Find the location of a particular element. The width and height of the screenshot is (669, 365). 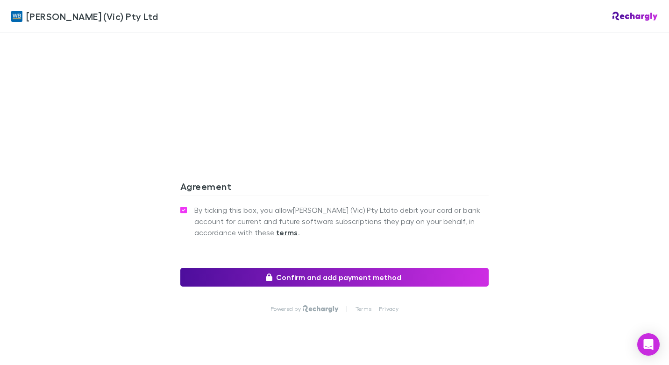

div: Open Intercom Messenger is located at coordinates (648, 345).